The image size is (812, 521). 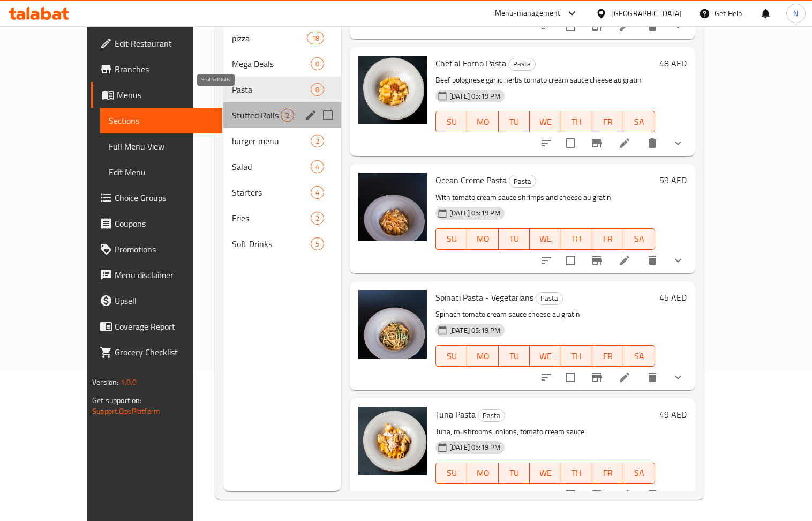 I want to click on div: pizza18, so click(x=282, y=38).